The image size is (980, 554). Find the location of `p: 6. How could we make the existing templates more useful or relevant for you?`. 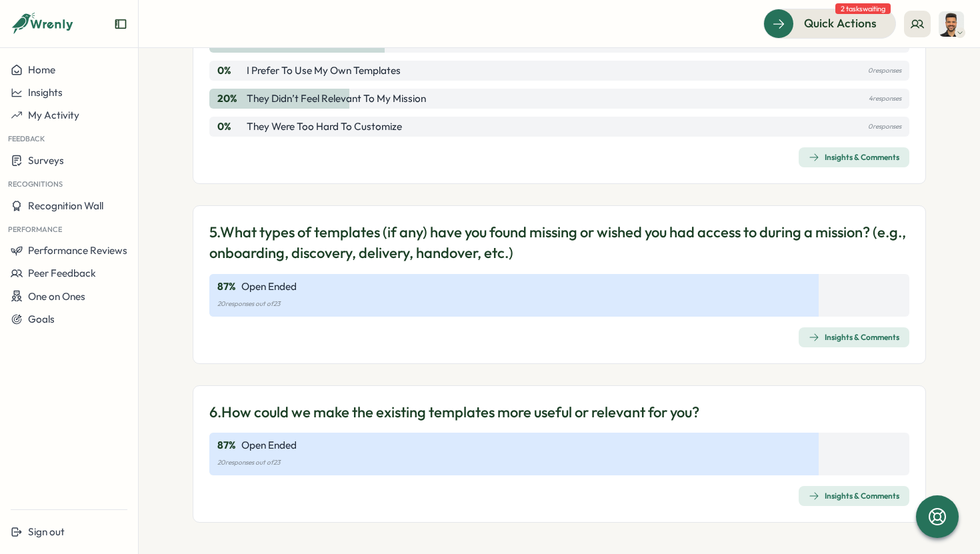

p: 6. How could we make the existing templates more useful or relevant for you? is located at coordinates (454, 412).